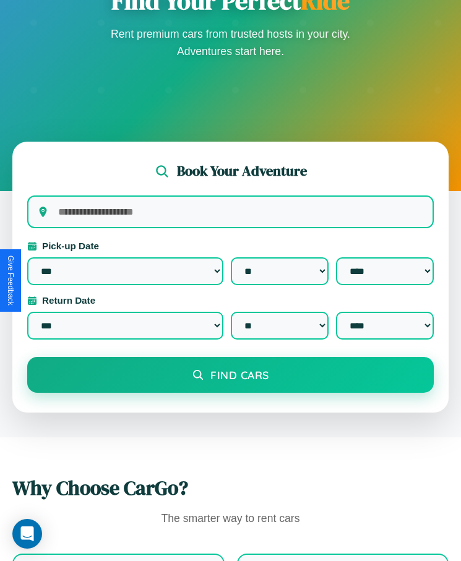 The height and width of the screenshot is (561, 461). Describe the element at coordinates (231, 43) in the screenshot. I see `p: Rent premium cars from trusted hosts in your city. Adventures start here.` at that location.